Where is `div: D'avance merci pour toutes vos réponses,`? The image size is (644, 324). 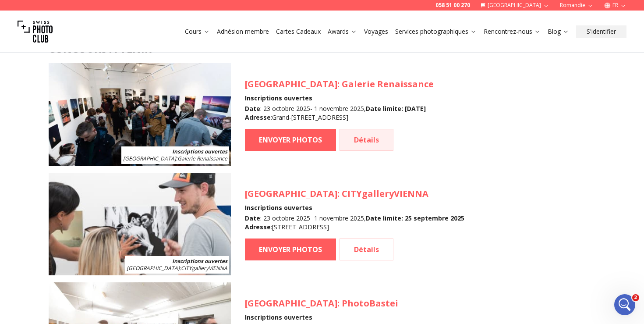
div: D'avance merci pour toutes vos réponses, is located at coordinates (100, 211).